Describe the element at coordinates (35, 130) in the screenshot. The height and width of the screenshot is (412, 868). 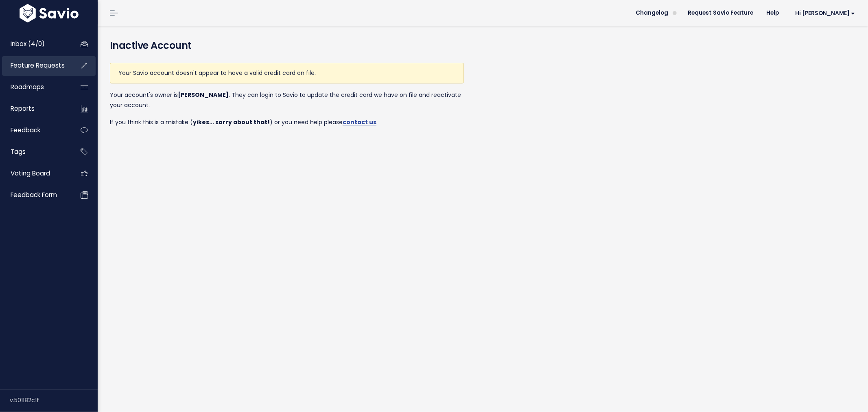
I see `a: Feedback` at that location.